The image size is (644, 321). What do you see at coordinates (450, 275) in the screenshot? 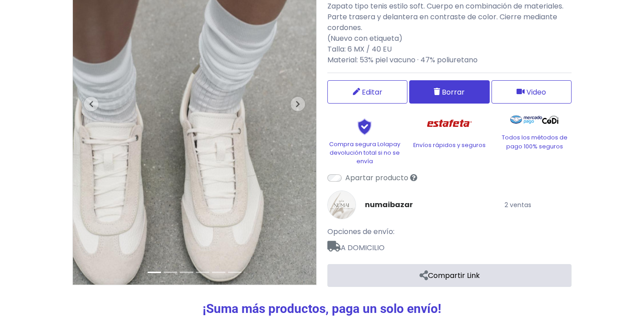
I see `a: Compartir Link` at bounding box center [450, 275].